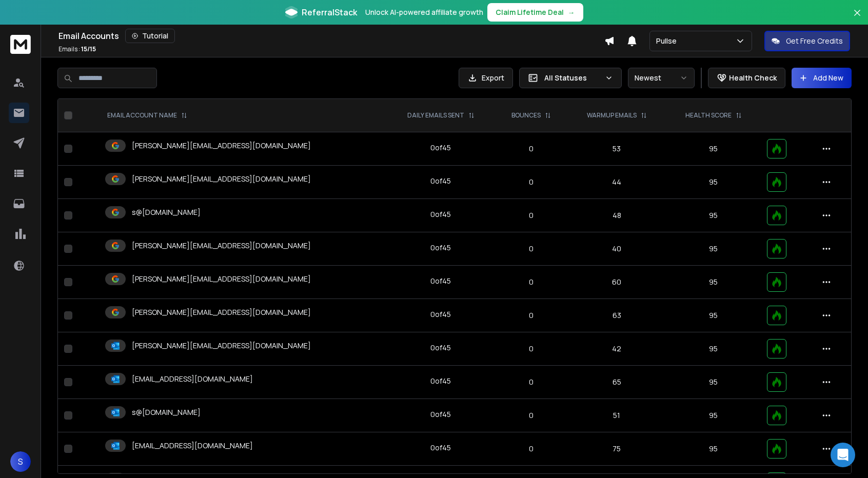 This screenshot has width=868, height=478. Describe the element at coordinates (147, 115) in the screenshot. I see `div: EMAIL ACCOUNT NAME` at that location.